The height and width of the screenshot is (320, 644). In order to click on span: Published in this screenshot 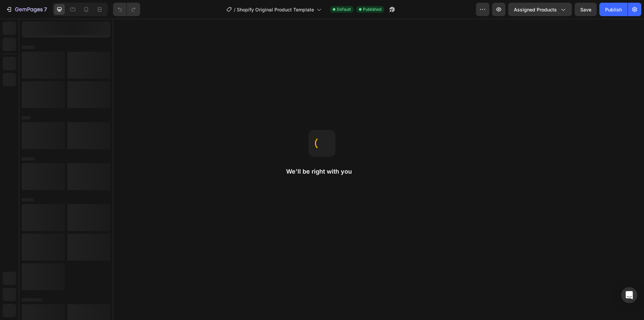, I will do `click(372, 9)`.